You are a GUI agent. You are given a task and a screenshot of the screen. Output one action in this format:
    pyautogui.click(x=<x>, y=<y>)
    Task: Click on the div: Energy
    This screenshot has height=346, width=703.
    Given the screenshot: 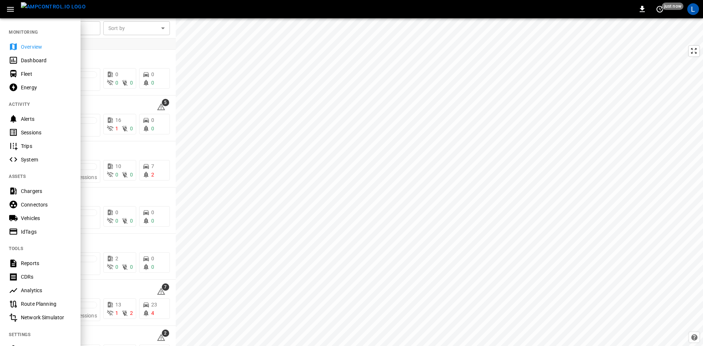 What is the action you would take?
    pyautogui.click(x=46, y=87)
    